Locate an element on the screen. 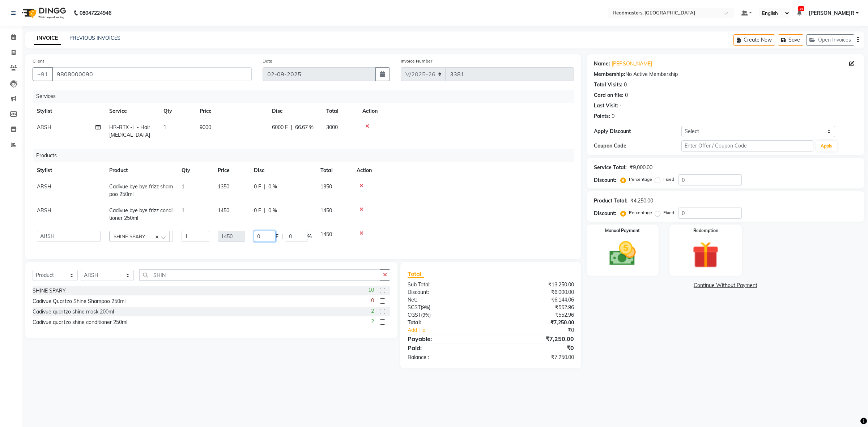  div: Name: is located at coordinates (601, 64).